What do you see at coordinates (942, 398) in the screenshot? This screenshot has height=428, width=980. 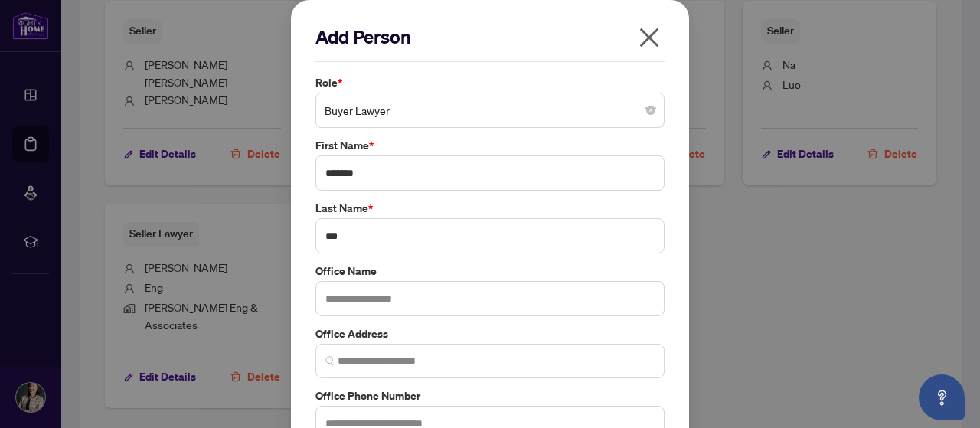 I see `button: Open asap` at bounding box center [942, 398].